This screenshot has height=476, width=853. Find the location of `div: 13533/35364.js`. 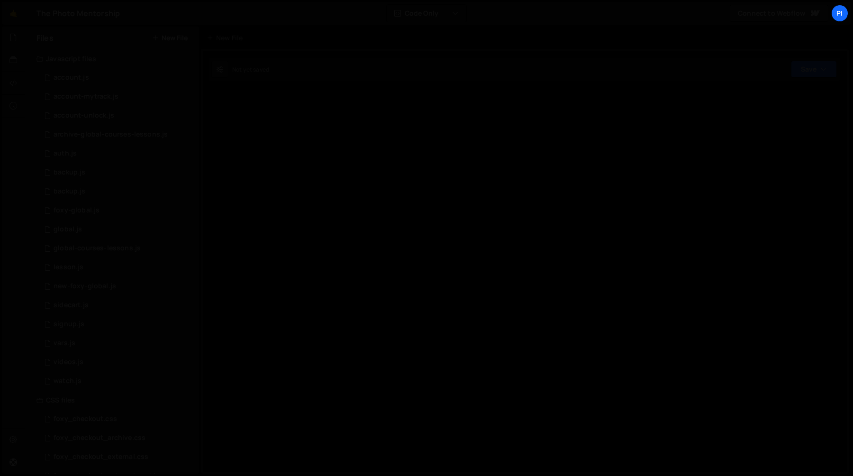

div: 13533/35364.js is located at coordinates (118, 324).